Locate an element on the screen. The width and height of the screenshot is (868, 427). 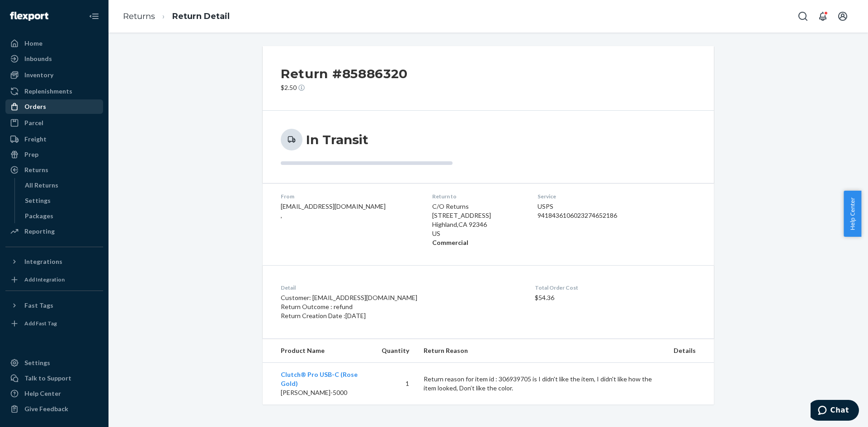
a: Help Center is located at coordinates (54, 394).